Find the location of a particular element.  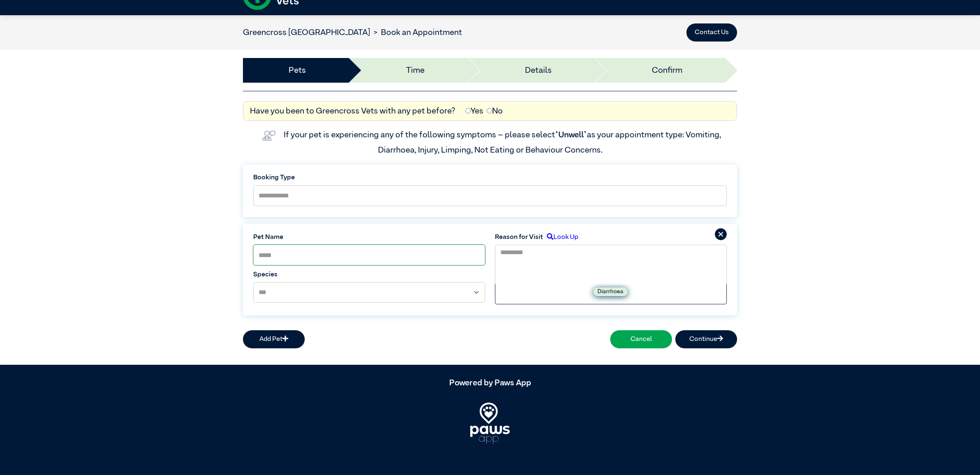

img: vet is located at coordinates (269, 136).